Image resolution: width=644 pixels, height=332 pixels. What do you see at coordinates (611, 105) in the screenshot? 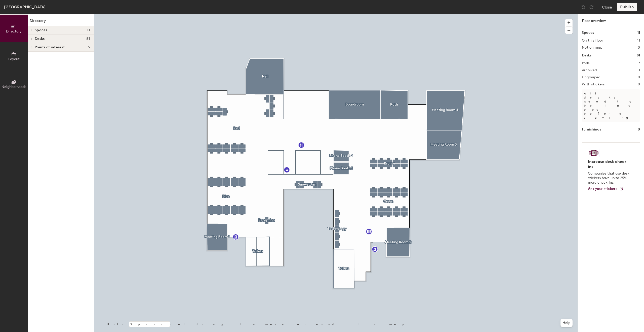
I see `p: All desks need to be in a pod before saving` at bounding box center [611, 105].